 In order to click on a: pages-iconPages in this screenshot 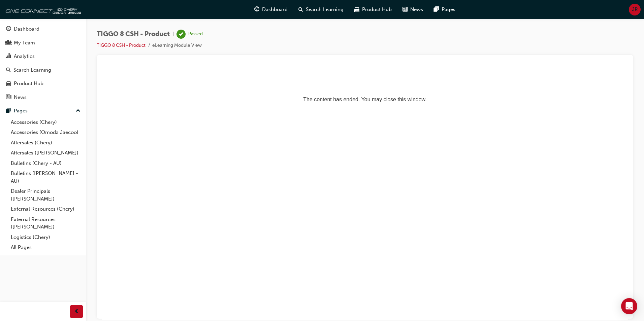, I will do `click(445, 10)`.